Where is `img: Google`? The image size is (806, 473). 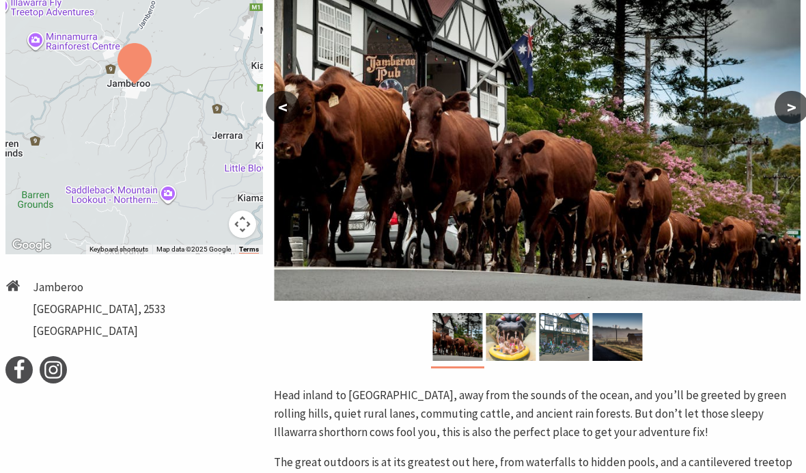 img: Google is located at coordinates (31, 245).